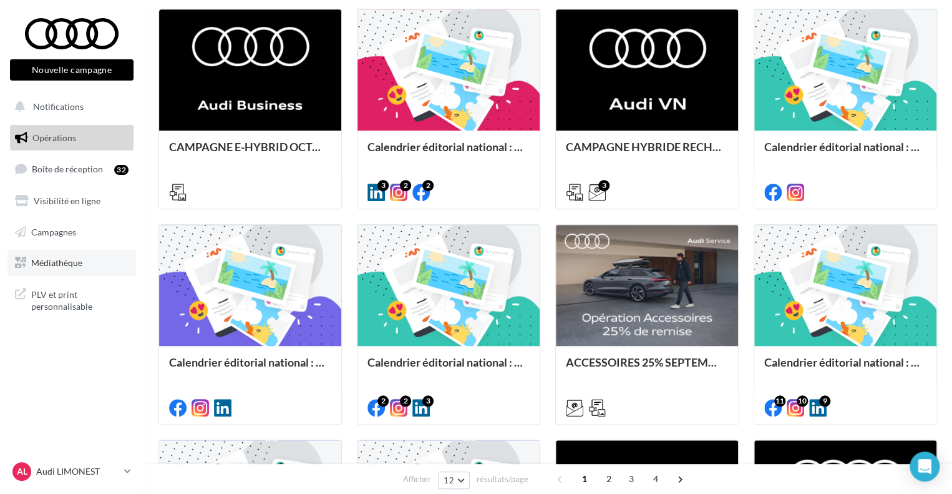  I want to click on a: Opérations, so click(72, 138).